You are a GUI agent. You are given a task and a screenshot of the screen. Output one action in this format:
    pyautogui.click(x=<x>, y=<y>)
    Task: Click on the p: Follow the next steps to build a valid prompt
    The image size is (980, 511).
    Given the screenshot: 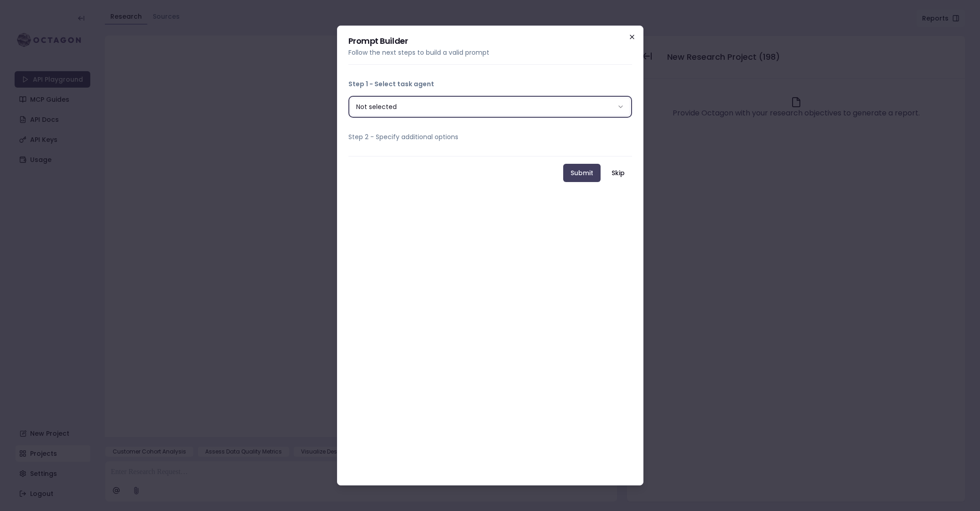 What is the action you would take?
    pyautogui.click(x=490, y=52)
    